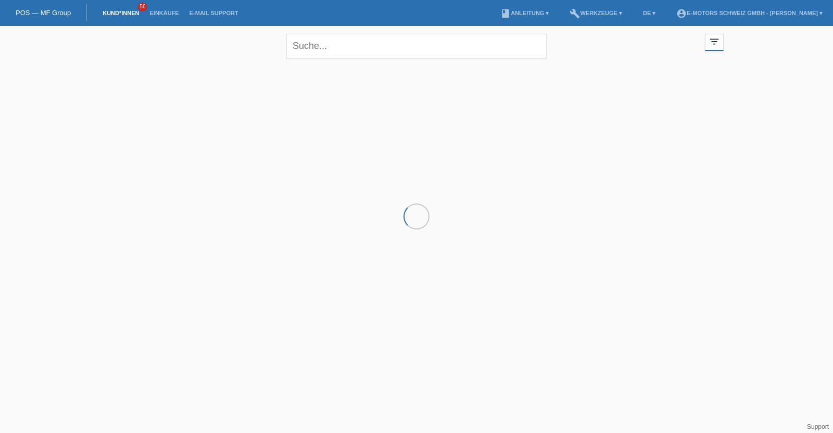 This screenshot has height=433, width=833. What do you see at coordinates (506, 14) in the screenshot?
I see `i: book` at bounding box center [506, 14].